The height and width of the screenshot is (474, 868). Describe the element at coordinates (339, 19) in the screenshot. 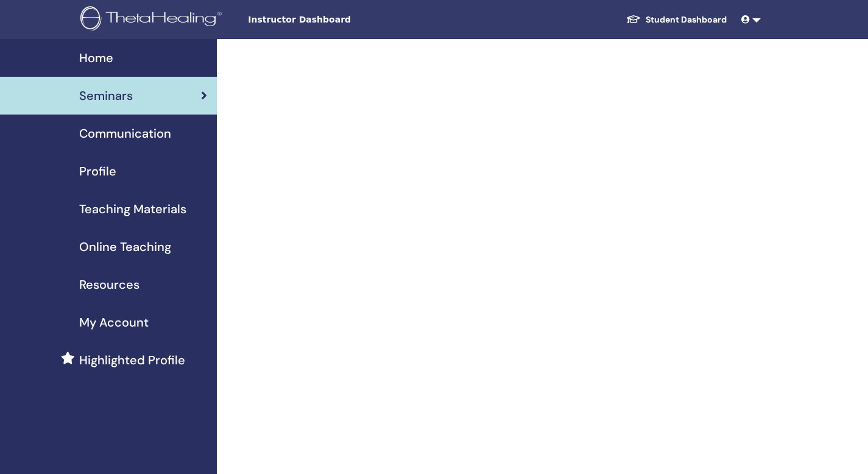

I see `span: Instructor Dashboard` at that location.